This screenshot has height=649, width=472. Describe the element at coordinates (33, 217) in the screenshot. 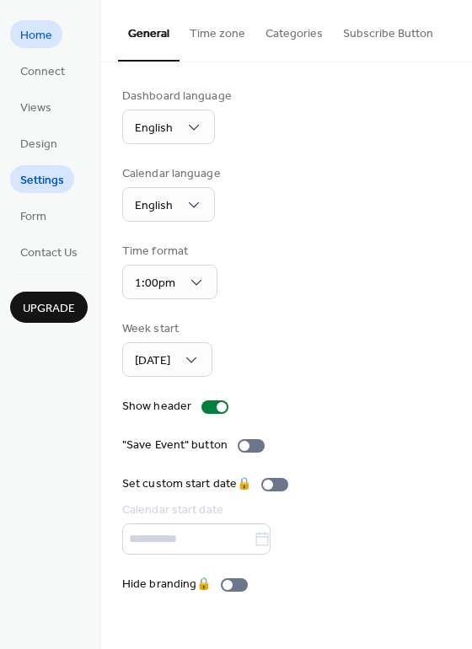

I see `span: Form` at that location.